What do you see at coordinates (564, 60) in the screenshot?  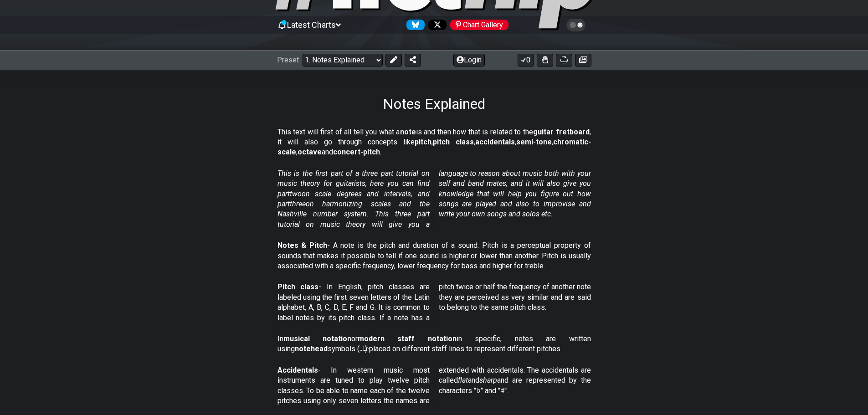 I see `button: Print` at bounding box center [564, 60].